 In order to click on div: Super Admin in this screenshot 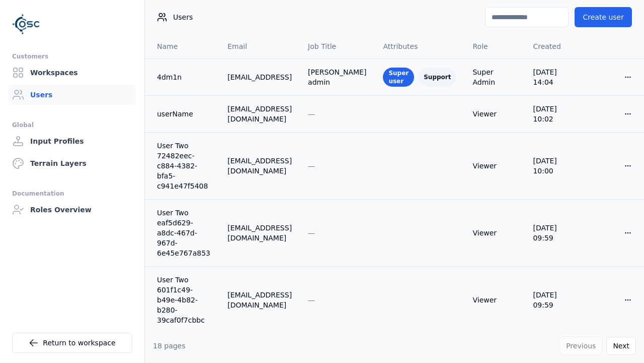, I will do `click(495, 77)`.